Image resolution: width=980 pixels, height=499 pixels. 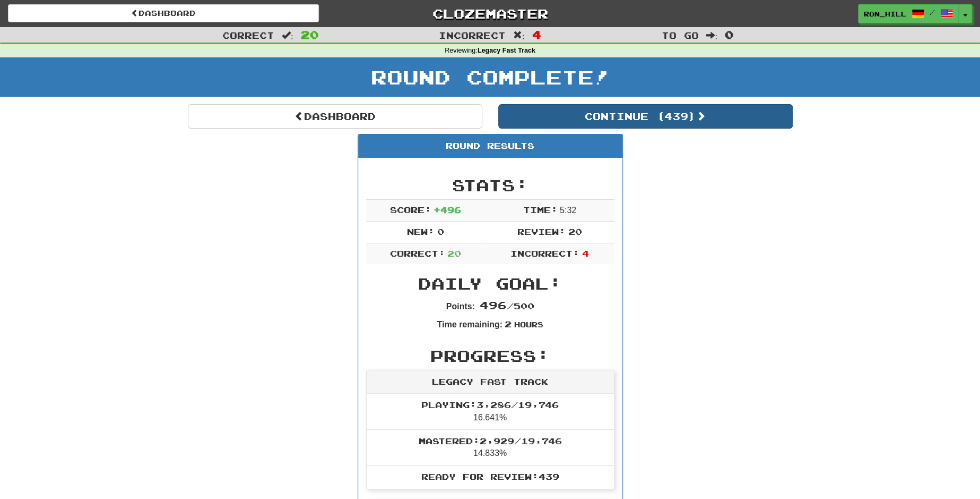 What do you see at coordinates (490, 476) in the screenshot?
I see `span: Ready for Review: 439` at bounding box center [490, 476].